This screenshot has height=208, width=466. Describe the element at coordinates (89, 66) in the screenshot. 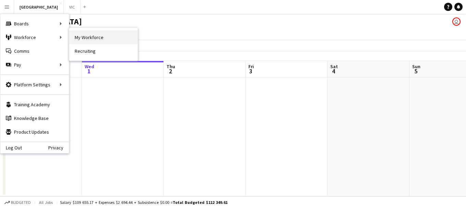

I see `span: Wed` at that location.